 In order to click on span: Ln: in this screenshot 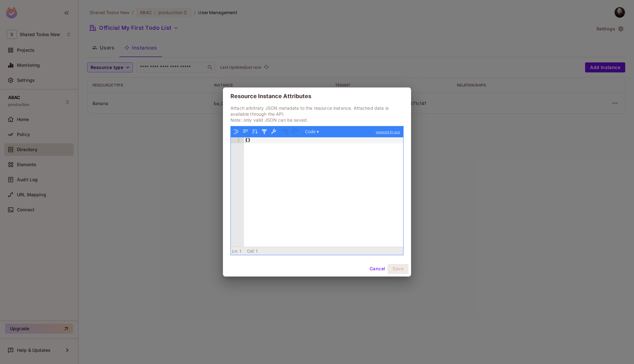, I will do `click(235, 251)`.